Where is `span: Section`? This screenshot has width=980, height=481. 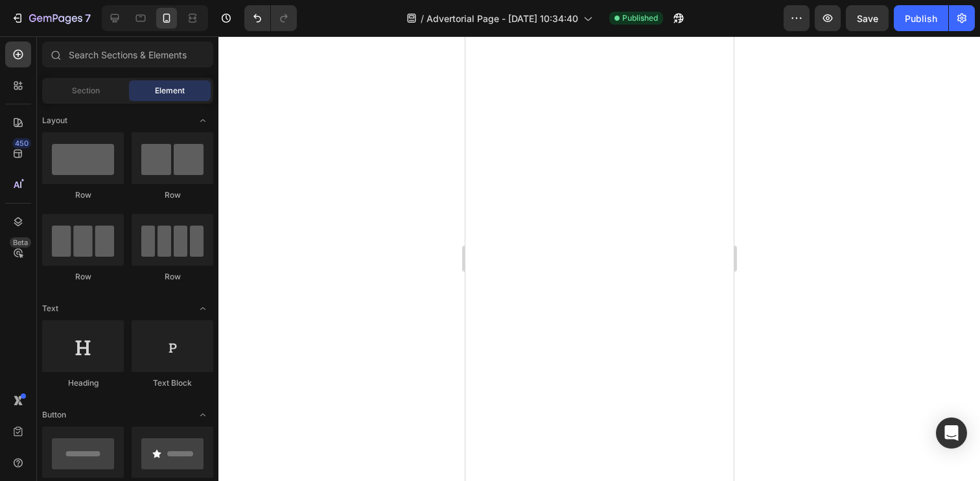 span: Section is located at coordinates (86, 91).